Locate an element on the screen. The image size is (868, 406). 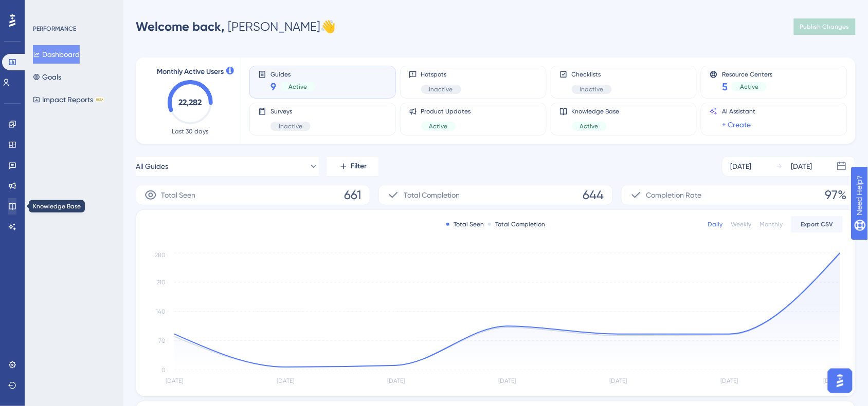
span: Last 30 days is located at coordinates (191, 132).